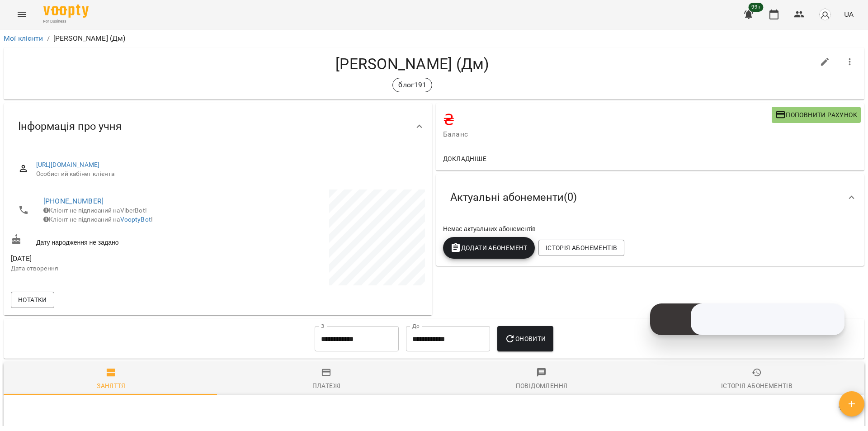 This screenshot has width=868, height=431. Describe the element at coordinates (757, 386) in the screenshot. I see `div: Історія абонементів` at that location.